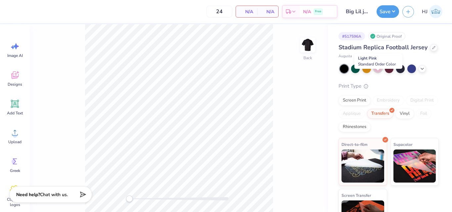  Describe the element at coordinates (387, 36) in the screenshot. I see `div: Original Proof` at that location.